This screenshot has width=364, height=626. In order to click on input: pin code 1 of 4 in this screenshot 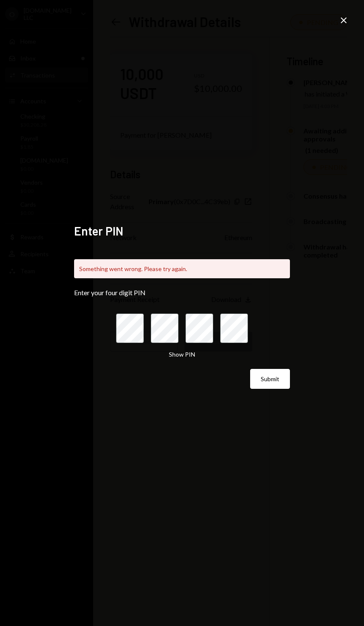, I will do `click(130, 328)`.